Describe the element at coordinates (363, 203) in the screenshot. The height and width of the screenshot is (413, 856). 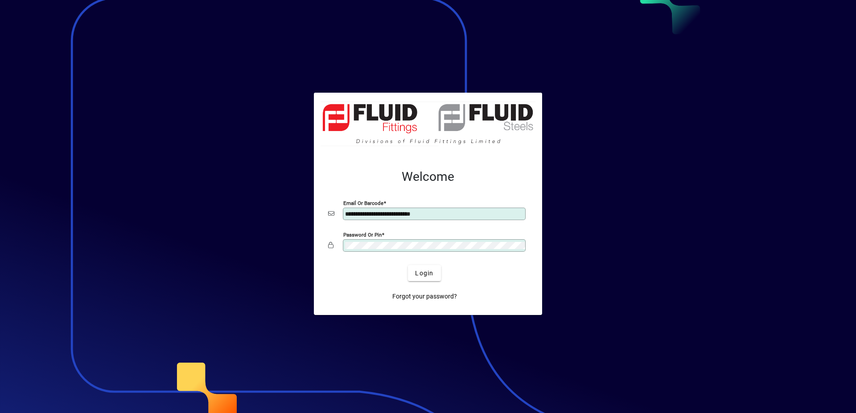
I see `mat-label: Email or Barcode` at that location.